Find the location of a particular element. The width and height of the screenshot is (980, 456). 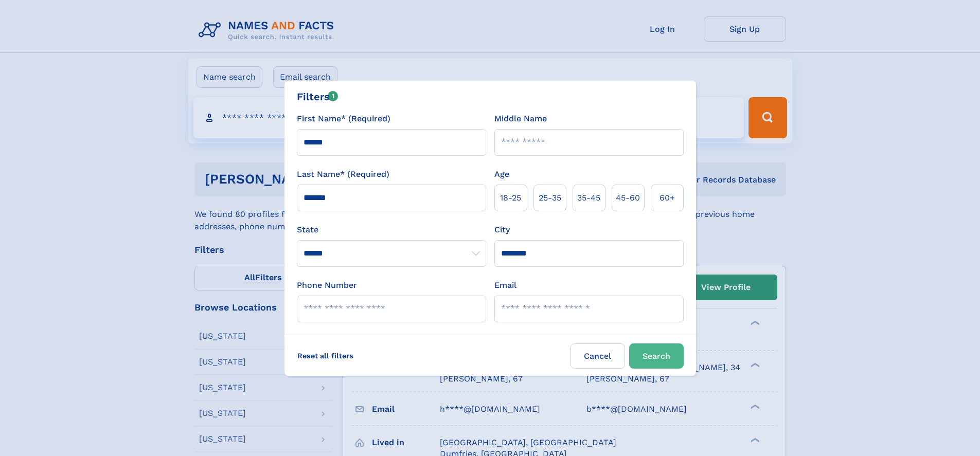

span: 18‑25 is located at coordinates (510, 198).